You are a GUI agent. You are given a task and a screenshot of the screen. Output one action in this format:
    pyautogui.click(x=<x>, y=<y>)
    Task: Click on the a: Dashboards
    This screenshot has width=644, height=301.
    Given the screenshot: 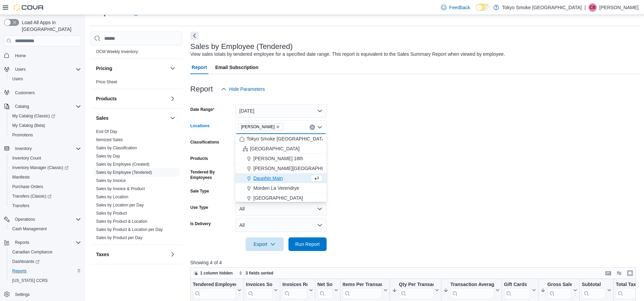 What is the action you would take?
    pyautogui.click(x=46, y=261)
    